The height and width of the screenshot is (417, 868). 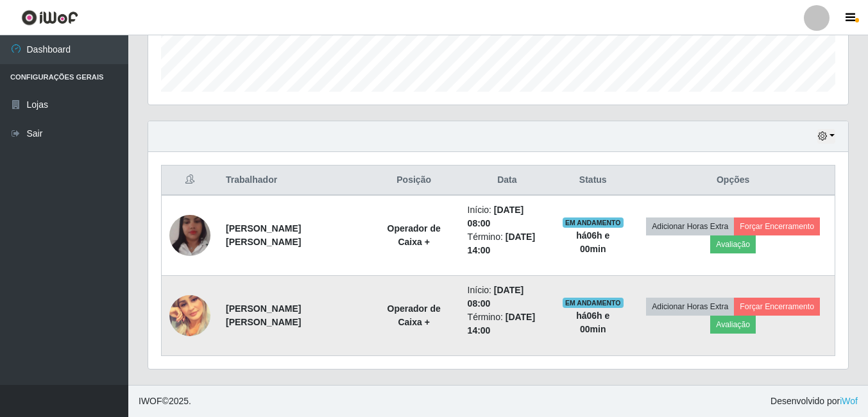 What do you see at coordinates (849, 401) in the screenshot?
I see `a: iWof` at bounding box center [849, 401].